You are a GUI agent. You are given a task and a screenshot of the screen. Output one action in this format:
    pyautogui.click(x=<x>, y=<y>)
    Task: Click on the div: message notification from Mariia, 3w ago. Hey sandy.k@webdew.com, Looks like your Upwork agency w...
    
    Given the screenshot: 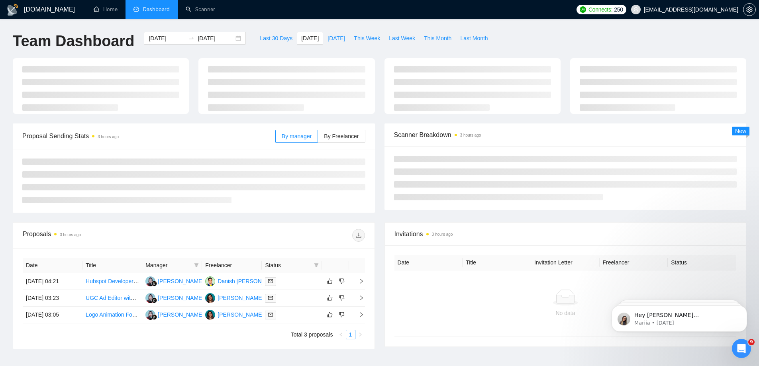 What is the action you would take?
    pyautogui.click(x=80, y=30)
    